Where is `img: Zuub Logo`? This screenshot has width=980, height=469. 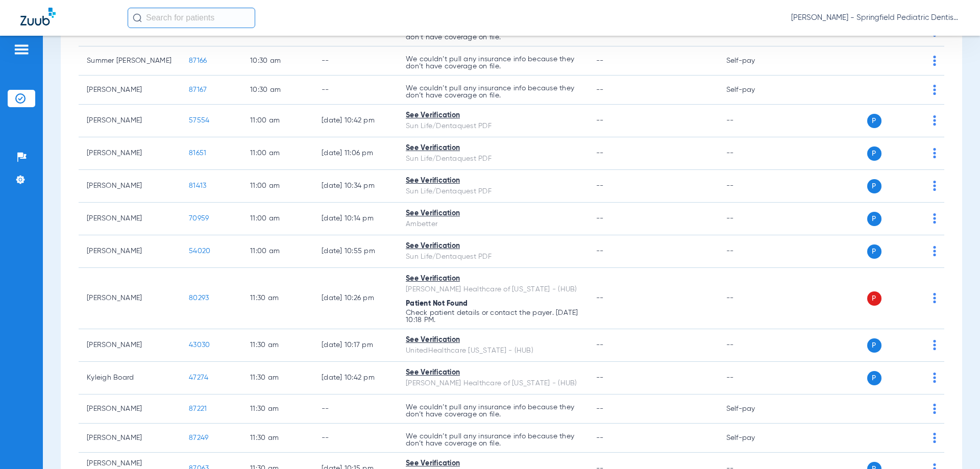 img: Zuub Logo is located at coordinates (37, 17).